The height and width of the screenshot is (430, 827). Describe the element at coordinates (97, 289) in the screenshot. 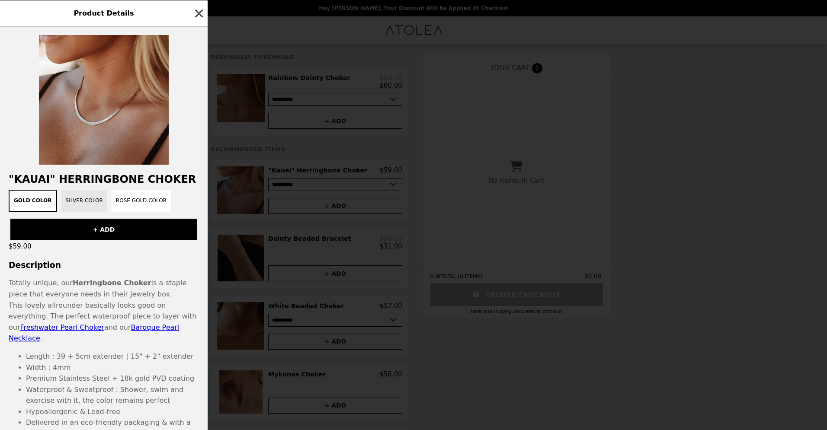

I see `span: Totally unique, our is a staple piece that everyone needs in their jewelry box.` at that location.